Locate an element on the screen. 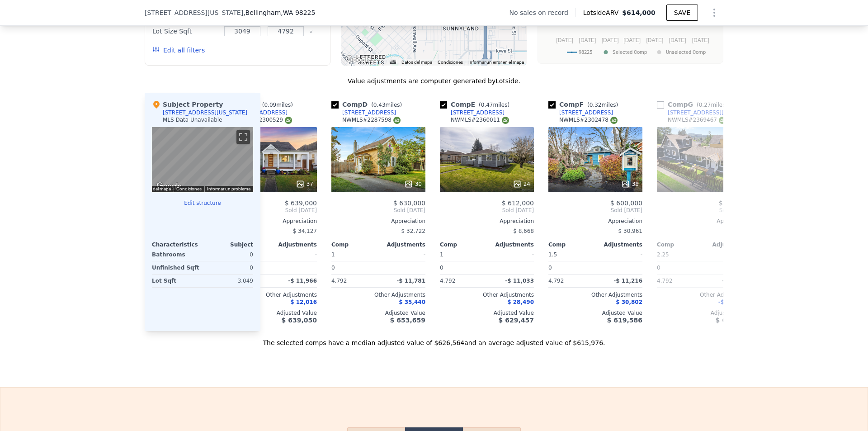 The height and width of the screenshot is (431, 868). div: Characteristics is located at coordinates (177, 245).